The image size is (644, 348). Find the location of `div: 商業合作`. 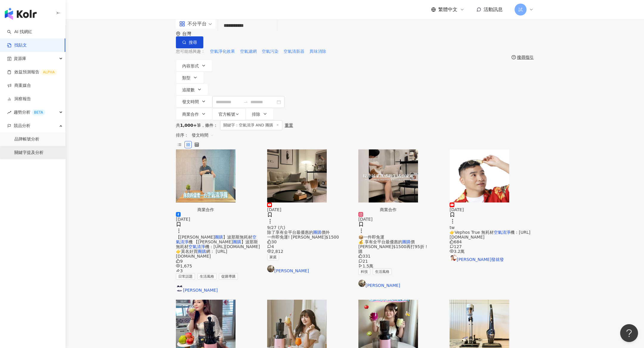

div: 商業合作 is located at coordinates (205, 209).